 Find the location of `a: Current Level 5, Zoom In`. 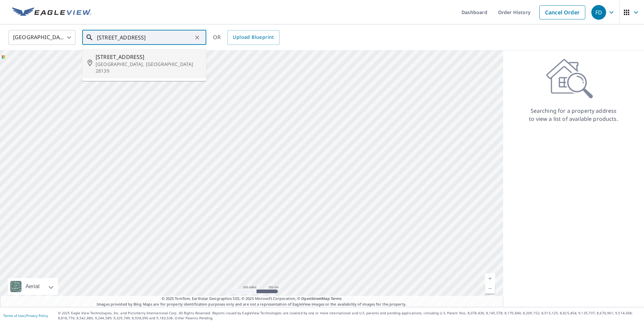

a: Current Level 5, Zoom In is located at coordinates (490, 279).